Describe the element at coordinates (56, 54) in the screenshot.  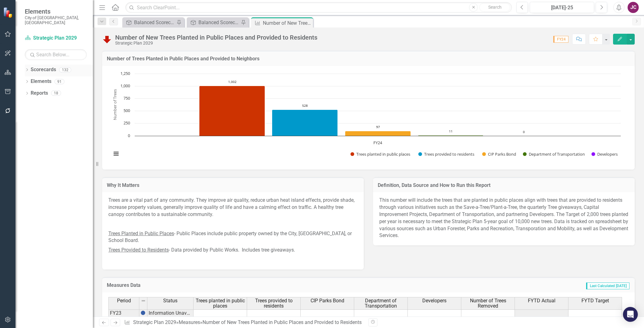
I see `input: Search Below...` at that location.